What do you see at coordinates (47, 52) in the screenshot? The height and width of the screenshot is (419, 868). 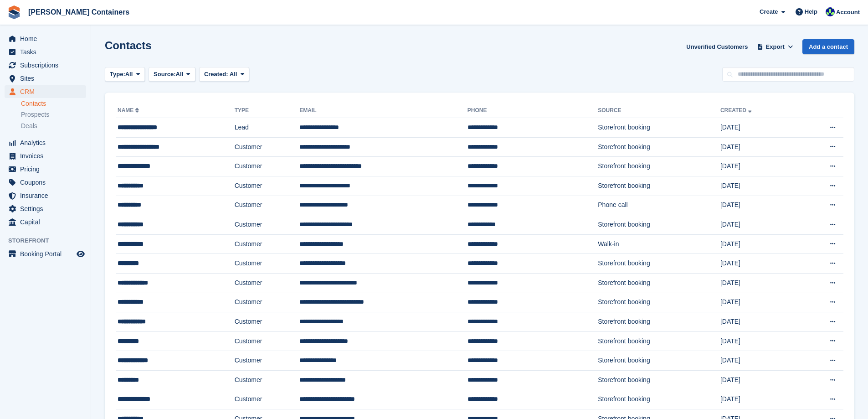 I see `span: Tasks` at bounding box center [47, 52].